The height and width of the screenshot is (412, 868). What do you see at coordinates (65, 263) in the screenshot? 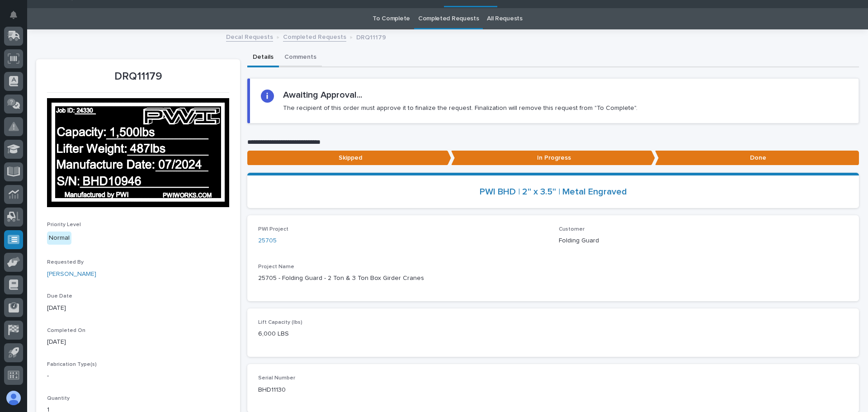
I see `span: Requested By` at bounding box center [65, 263].